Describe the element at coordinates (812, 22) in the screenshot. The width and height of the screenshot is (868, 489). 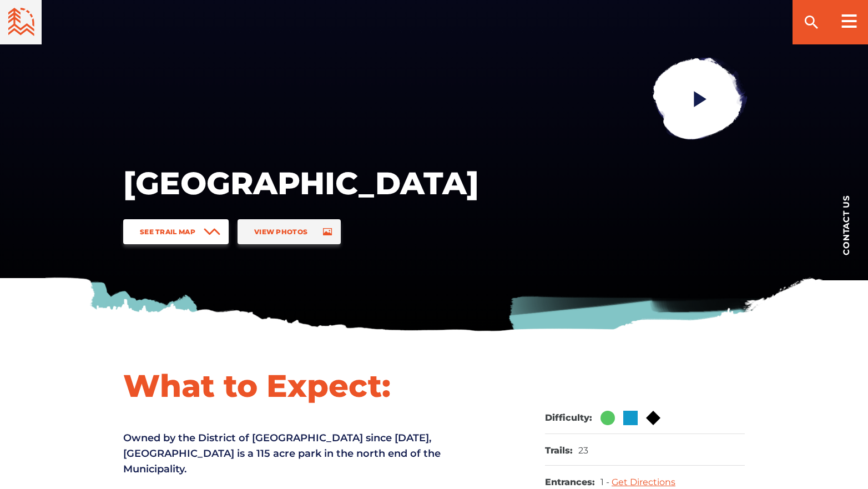
I see `ion-icon: search` at that location.